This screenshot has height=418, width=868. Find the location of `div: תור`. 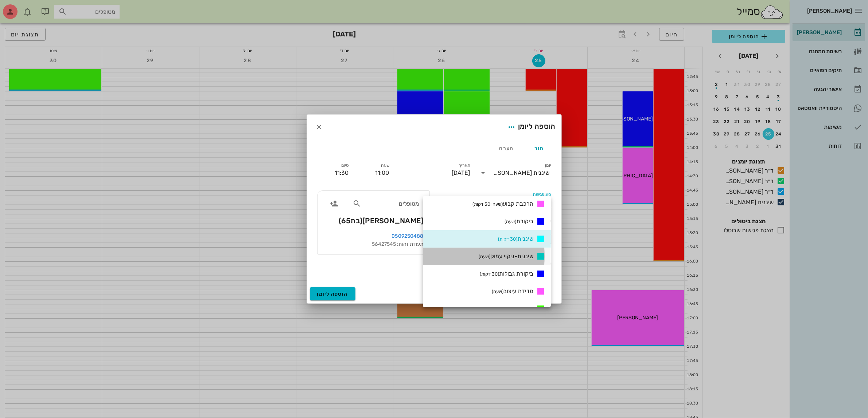

div: תור is located at coordinates (539, 148).